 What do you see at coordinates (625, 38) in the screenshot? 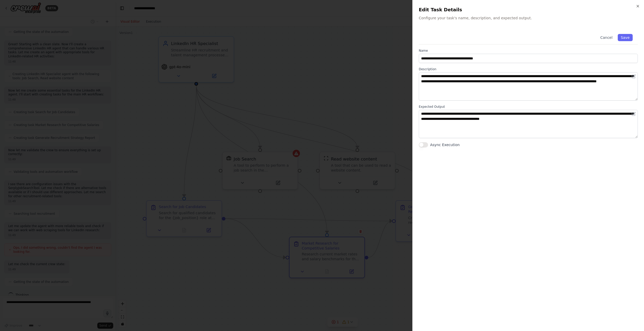
I see `button: Save` at bounding box center [625, 38].